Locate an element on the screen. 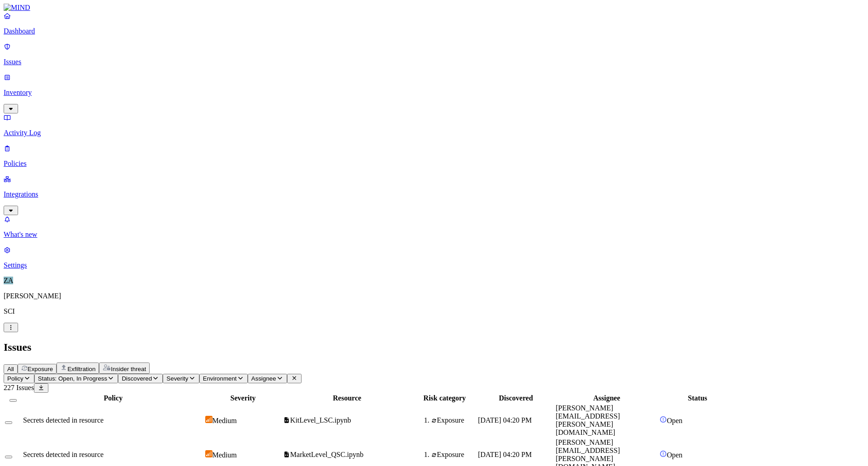  a: MIND is located at coordinates (434, 7).